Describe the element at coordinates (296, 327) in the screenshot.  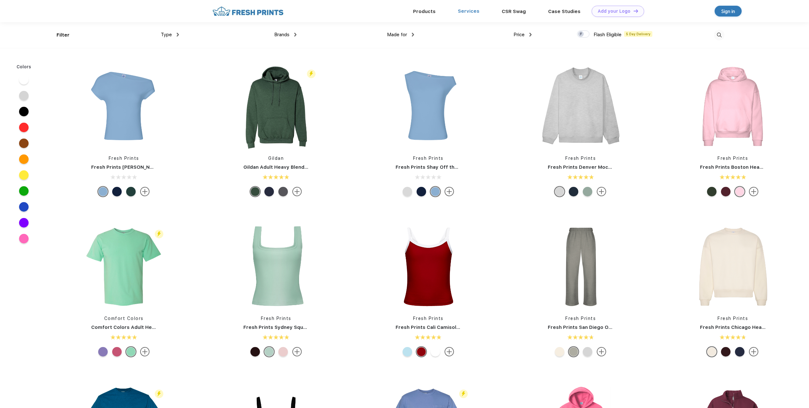
I see `a: Fresh Prints Sydney Square Neck Tank Top` at that location.